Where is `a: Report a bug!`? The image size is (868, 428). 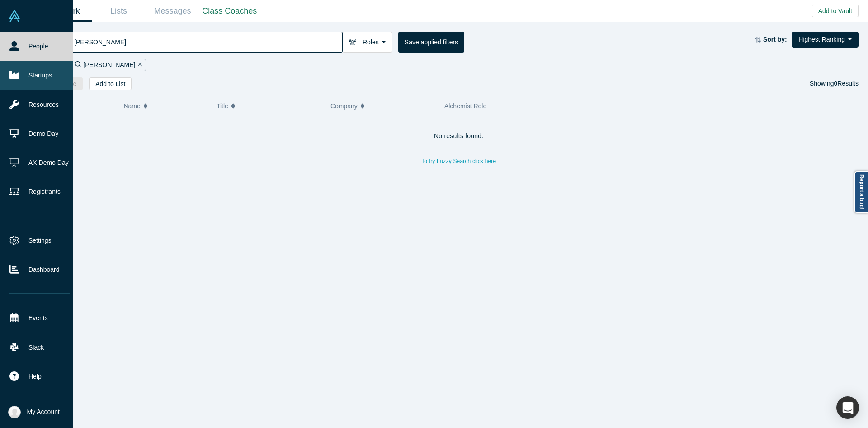 a: Report a bug! is located at coordinates (861, 192).